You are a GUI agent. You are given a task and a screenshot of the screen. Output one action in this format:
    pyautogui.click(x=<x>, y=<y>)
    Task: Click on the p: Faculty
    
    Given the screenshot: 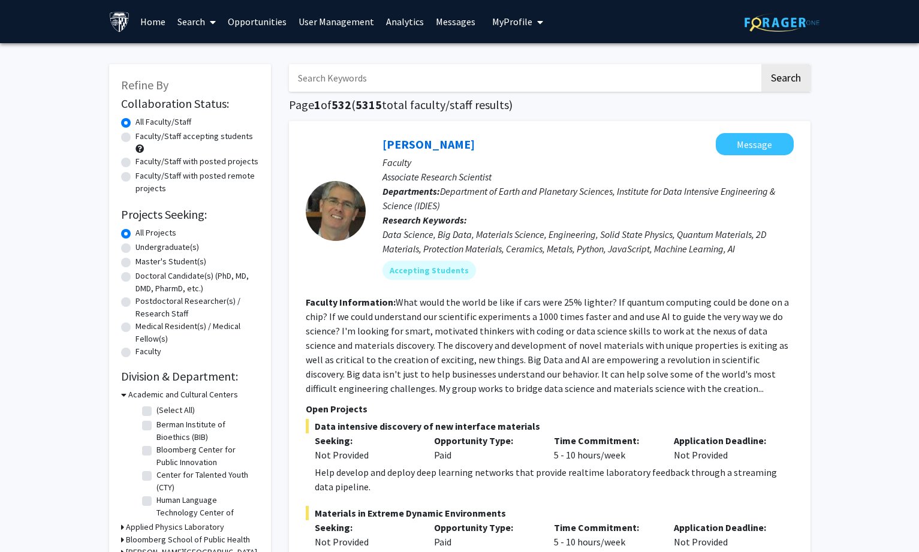 What is the action you would take?
    pyautogui.click(x=588, y=162)
    